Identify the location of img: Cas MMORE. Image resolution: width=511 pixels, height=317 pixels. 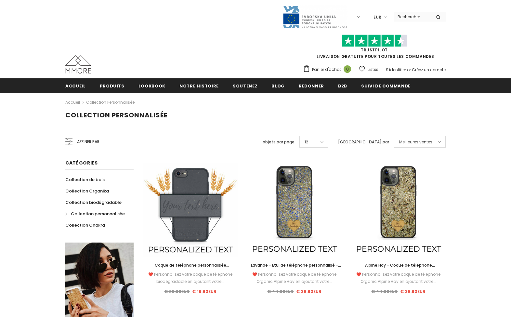
(78, 64).